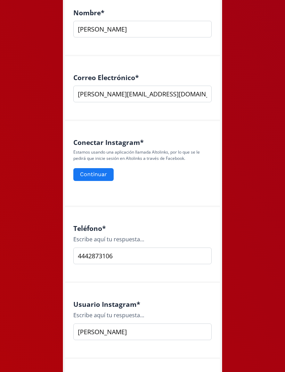 This screenshot has height=372, width=285. What do you see at coordinates (142, 142) in the screenshot?
I see `h4: Conectar Instagram *` at bounding box center [142, 142].